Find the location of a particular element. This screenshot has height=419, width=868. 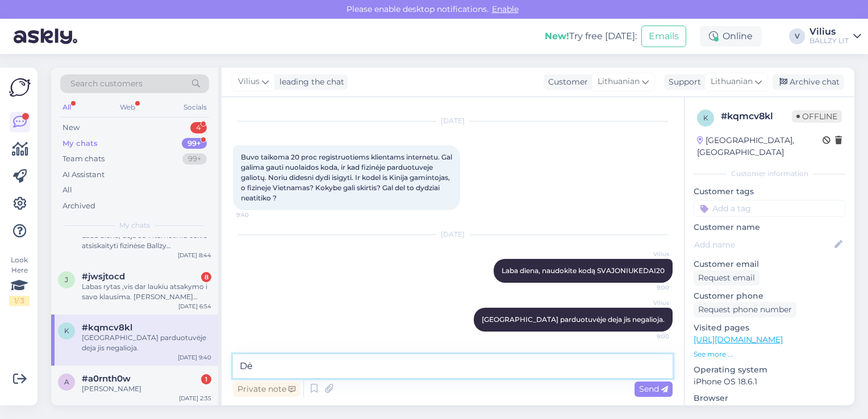

p: See more ... is located at coordinates (770, 354).